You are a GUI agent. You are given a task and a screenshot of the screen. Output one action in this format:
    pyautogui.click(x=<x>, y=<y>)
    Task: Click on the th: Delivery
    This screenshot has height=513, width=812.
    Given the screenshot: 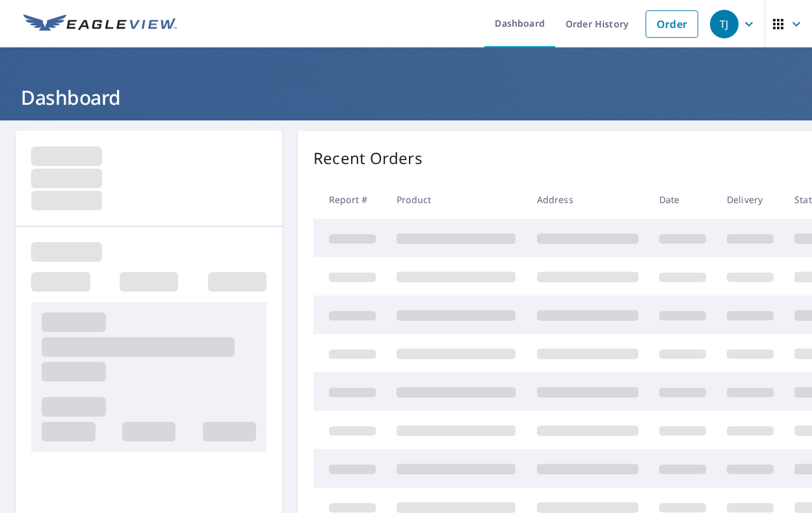 What is the action you would take?
    pyautogui.click(x=750, y=199)
    